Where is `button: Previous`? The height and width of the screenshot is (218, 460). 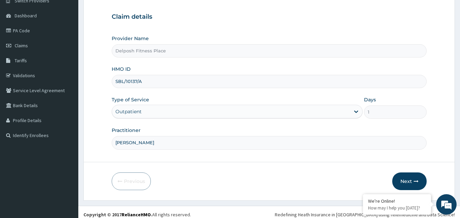 button: Previous is located at coordinates (131, 182).